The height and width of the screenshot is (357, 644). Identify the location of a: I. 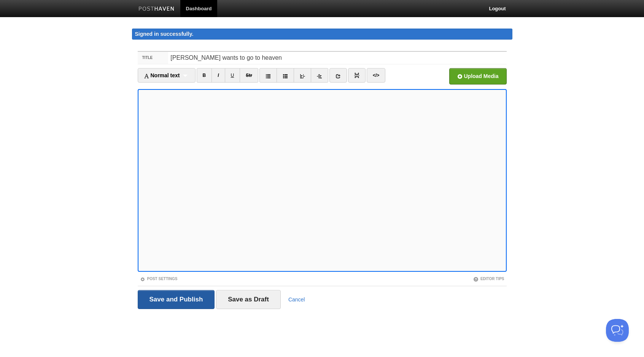
(218, 75).